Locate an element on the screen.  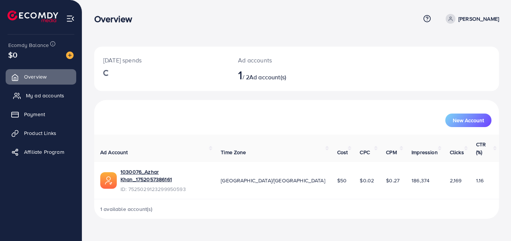
a: My ad accounts is located at coordinates (41, 95).